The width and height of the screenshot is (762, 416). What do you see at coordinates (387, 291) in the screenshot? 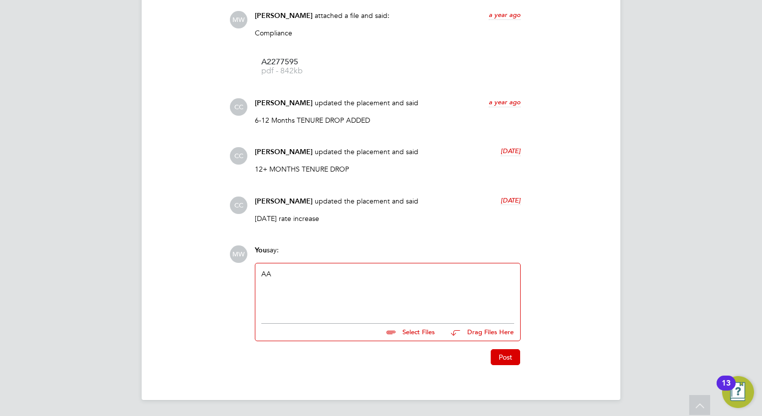
I see `div: AA` at bounding box center [387, 291].